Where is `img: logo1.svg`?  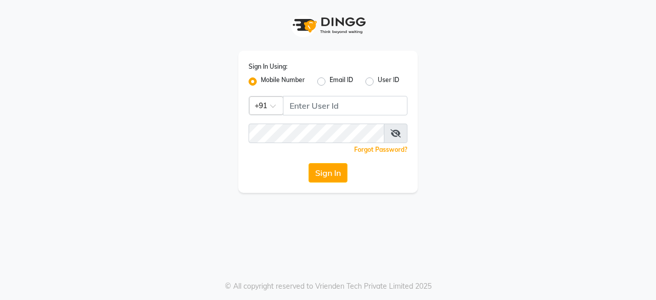 img: logo1.svg is located at coordinates (328, 25).